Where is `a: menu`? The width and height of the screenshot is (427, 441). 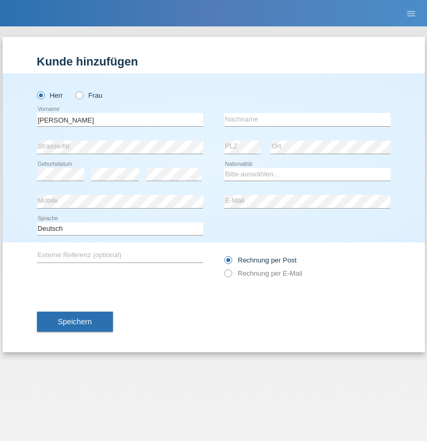 a: menu is located at coordinates (412, 13).